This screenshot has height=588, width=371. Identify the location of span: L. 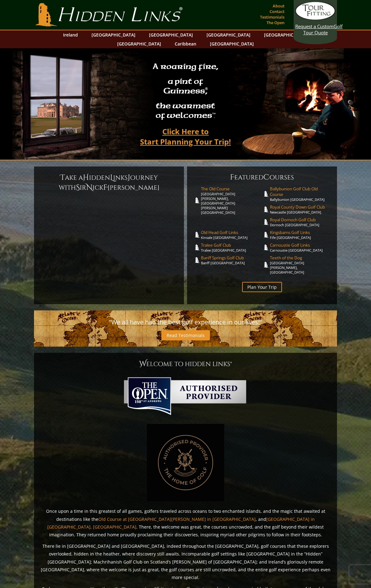
(112, 178).